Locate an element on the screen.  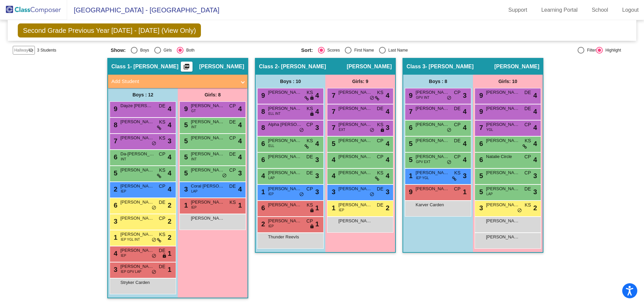
a: School is located at coordinates (600, 10).